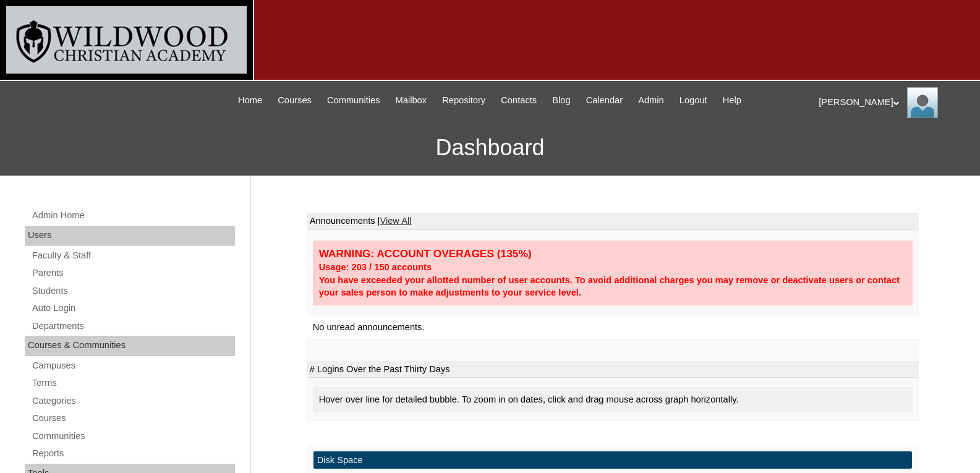  What do you see at coordinates (561, 100) in the screenshot?
I see `span: Blog` at bounding box center [561, 100].